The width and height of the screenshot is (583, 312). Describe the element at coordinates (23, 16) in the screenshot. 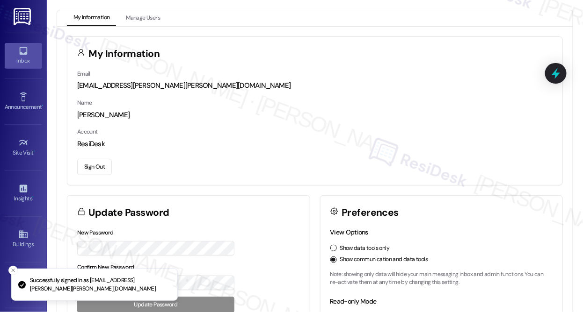

I see `img: ResiDesk Logo` at that location.